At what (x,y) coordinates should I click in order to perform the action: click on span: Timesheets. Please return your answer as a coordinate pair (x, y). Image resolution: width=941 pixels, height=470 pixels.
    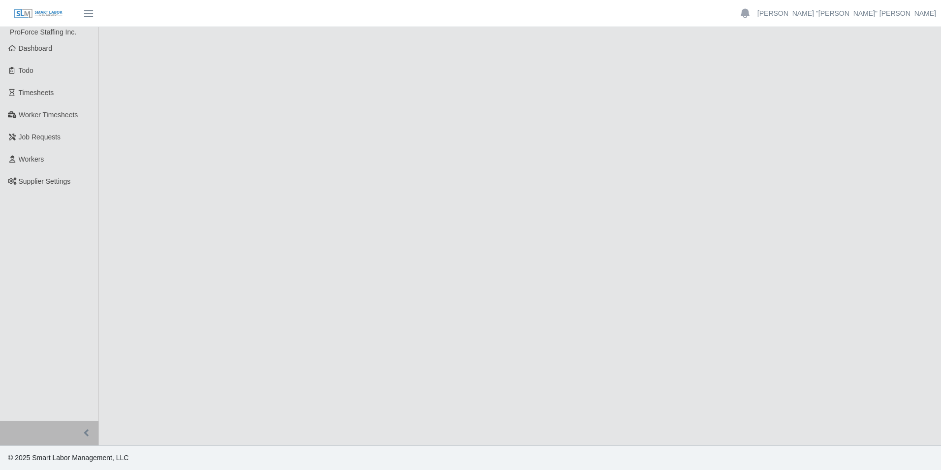
    Looking at the image, I should click on (36, 93).